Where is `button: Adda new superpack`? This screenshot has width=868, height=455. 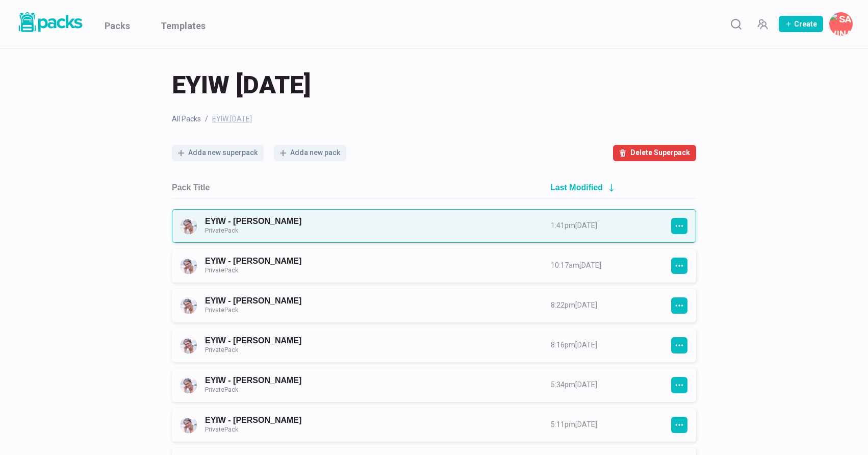
button: Adda new superpack is located at coordinates (218, 153).